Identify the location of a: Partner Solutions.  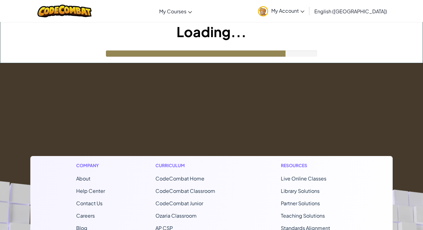
(300, 203).